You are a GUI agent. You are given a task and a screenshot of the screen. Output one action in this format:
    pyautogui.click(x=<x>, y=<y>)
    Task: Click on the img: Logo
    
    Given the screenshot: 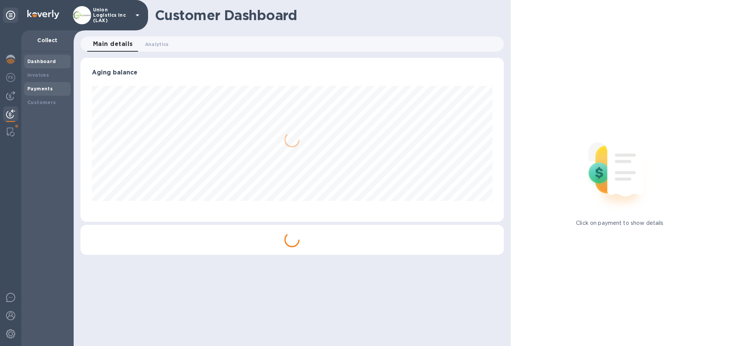 What is the action you would take?
    pyautogui.click(x=43, y=14)
    